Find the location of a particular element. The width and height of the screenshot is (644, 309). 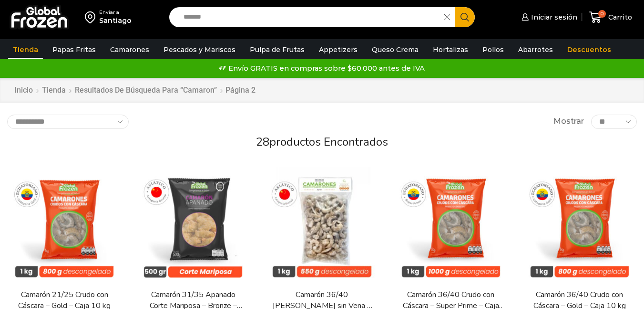

a: Pescados y Mariscos is located at coordinates (200, 50).